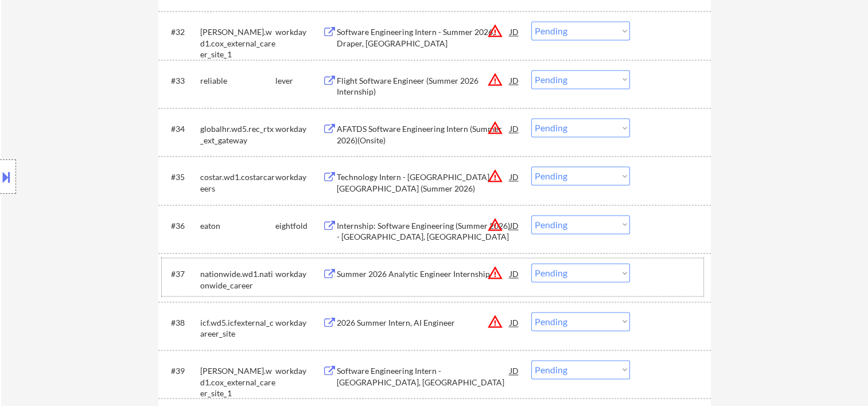  What do you see at coordinates (424, 323) in the screenshot?
I see `div: 2026 Summer Intern, AI Engineer` at bounding box center [424, 323].